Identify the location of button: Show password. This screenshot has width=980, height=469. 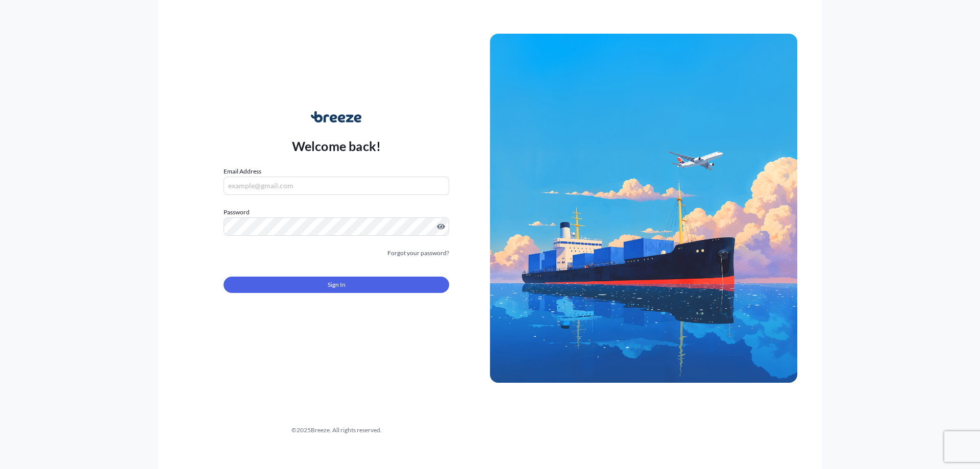
(441, 227).